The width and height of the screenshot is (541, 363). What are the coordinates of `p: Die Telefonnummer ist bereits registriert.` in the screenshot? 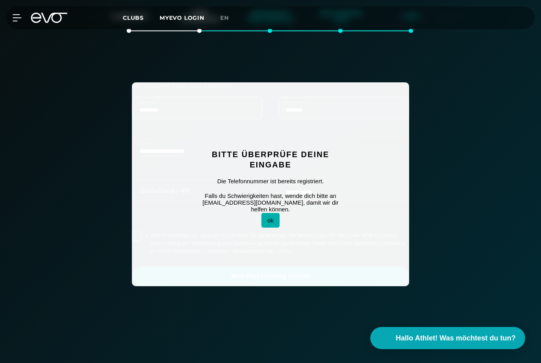 It's located at (271, 181).